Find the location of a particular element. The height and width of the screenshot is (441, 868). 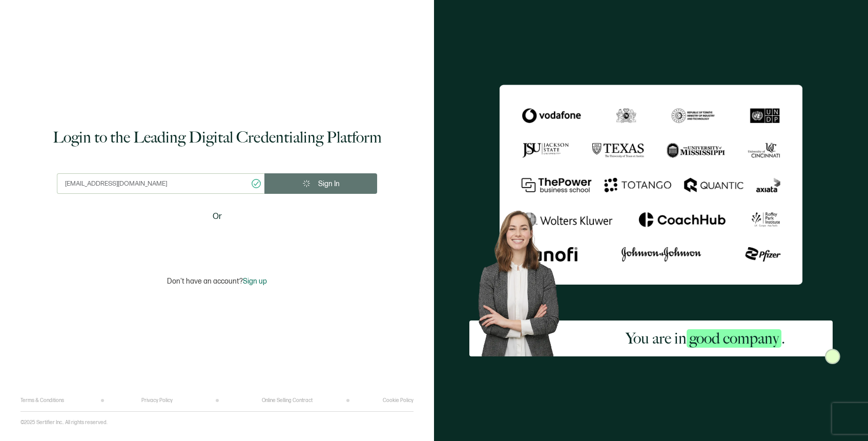

h2: You are in . is located at coordinates (705, 339).